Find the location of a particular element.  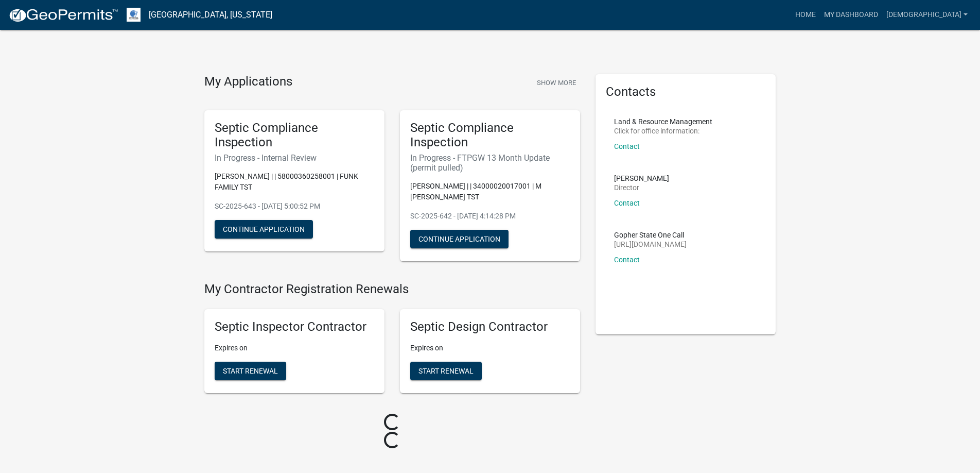

p: Click for office information: is located at coordinates (663, 131).